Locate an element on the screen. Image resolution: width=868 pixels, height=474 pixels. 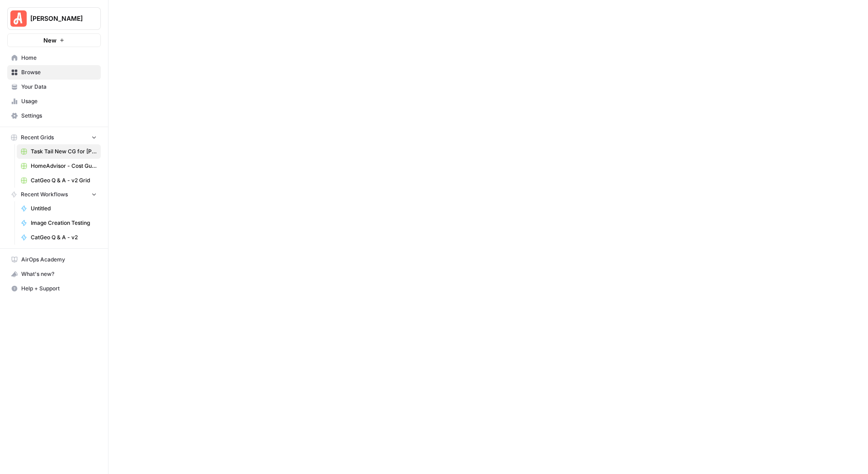
a: CatGeo Q & A - v2 Grid is located at coordinates (59, 181).